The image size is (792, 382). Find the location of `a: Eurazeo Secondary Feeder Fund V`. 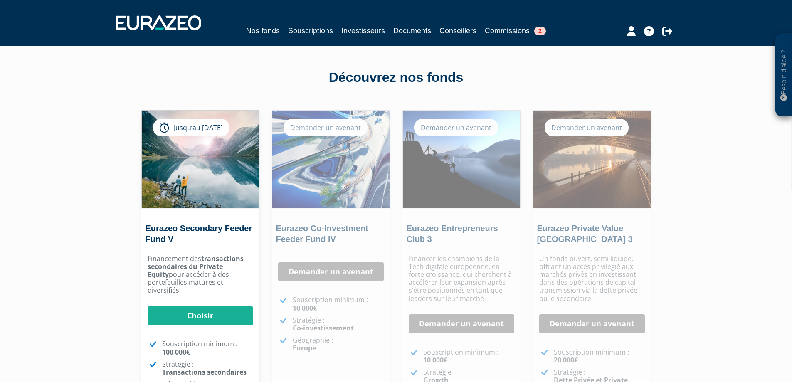

a: Eurazeo Secondary Feeder Fund V is located at coordinates (199, 234).